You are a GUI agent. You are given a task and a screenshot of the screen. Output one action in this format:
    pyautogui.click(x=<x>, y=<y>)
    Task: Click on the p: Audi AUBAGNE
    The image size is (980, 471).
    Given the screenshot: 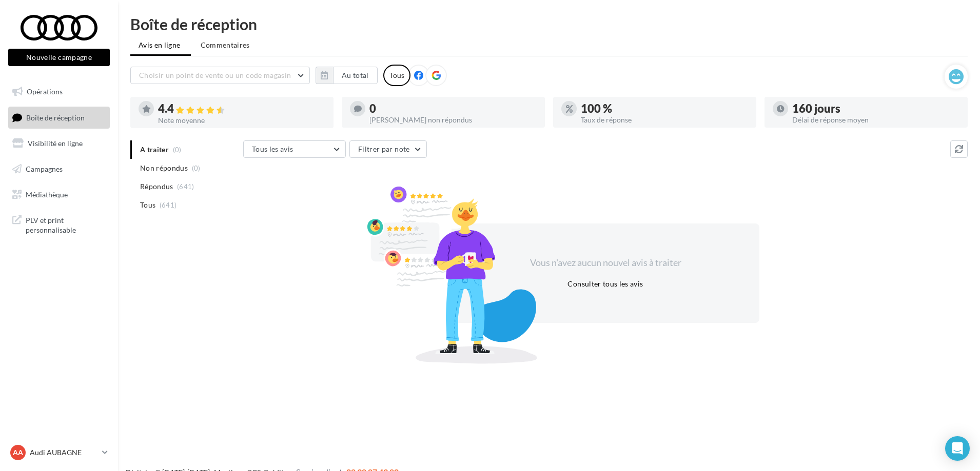 What is the action you would take?
    pyautogui.click(x=63, y=453)
    